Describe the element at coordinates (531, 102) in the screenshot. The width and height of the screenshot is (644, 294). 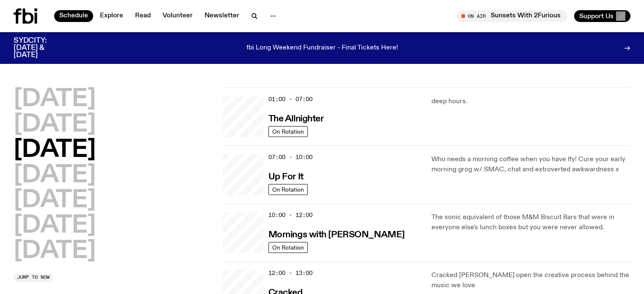
I see `p: deep hours.` at that location.